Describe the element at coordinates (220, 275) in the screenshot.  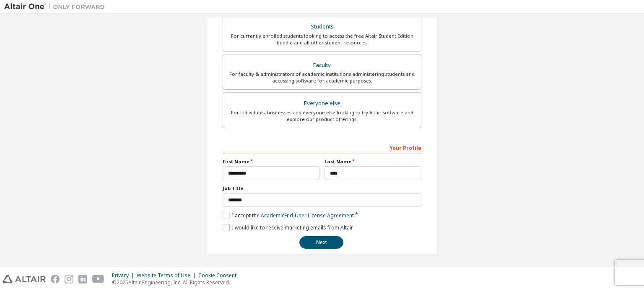
I see `div: Cookie Consent` at that location.